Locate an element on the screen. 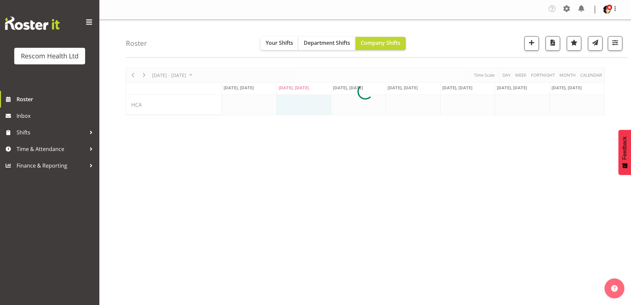 The image size is (631, 305). button: Download a PDF of the roster according to the set date range. is located at coordinates (553, 43).